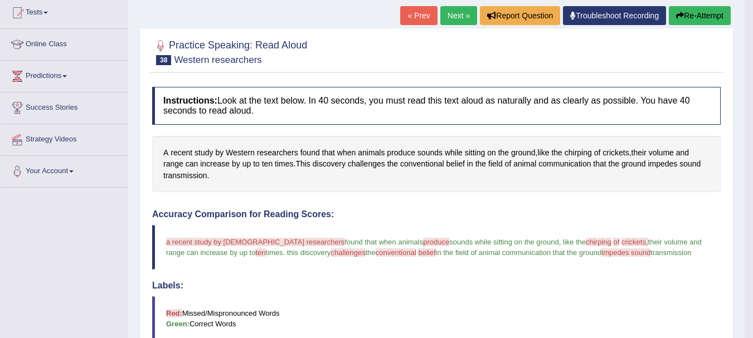  Describe the element at coordinates (635, 242) in the screenshot. I see `span: crickets,` at that location.